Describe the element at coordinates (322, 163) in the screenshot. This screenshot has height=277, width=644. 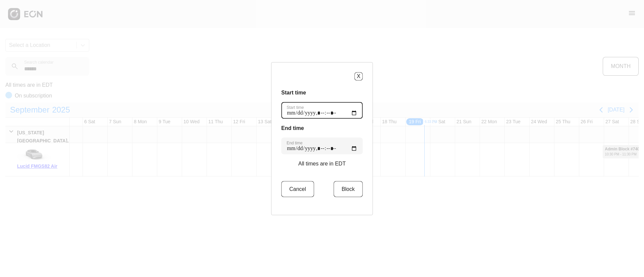
I see `p: All times are in EDT` at that location.